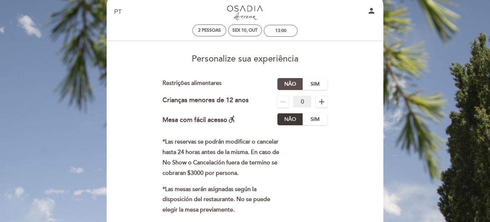  Describe the element at coordinates (199, 119) in the screenshot. I see `div: Mesa com fácil acesso` at that location.